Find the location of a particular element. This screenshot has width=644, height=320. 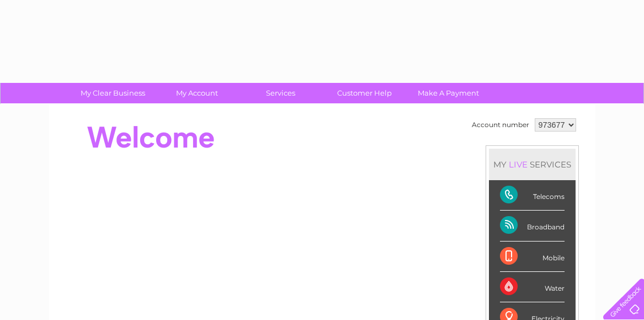

div: LIVE is located at coordinates (518, 164).